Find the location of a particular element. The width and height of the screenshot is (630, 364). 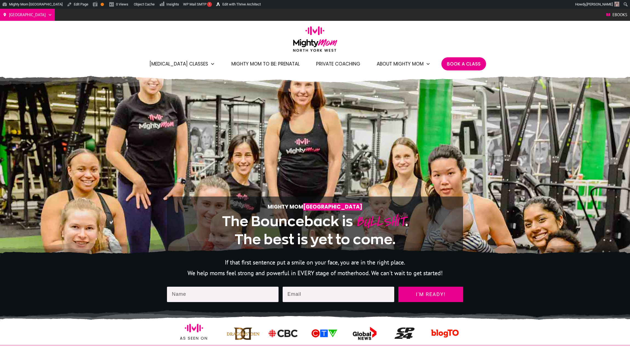

span: BULLSHIT is located at coordinates (380, 221).